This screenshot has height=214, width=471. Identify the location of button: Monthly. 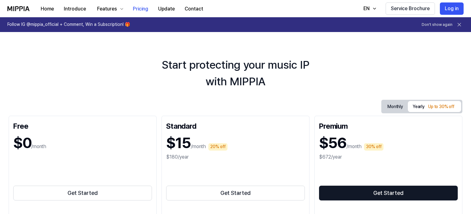
(395, 107).